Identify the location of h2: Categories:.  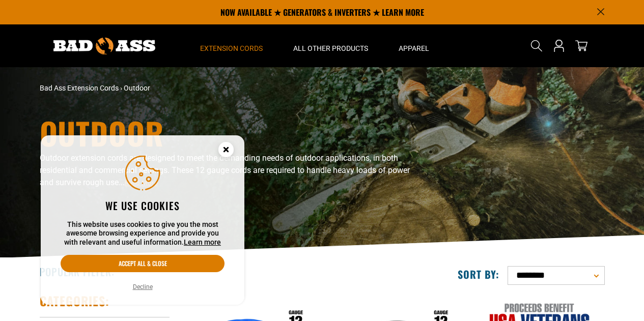
(75, 301).